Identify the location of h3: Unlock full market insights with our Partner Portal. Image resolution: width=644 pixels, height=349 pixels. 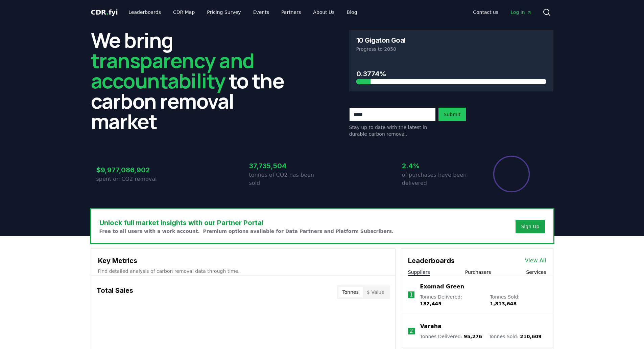
(247, 222).